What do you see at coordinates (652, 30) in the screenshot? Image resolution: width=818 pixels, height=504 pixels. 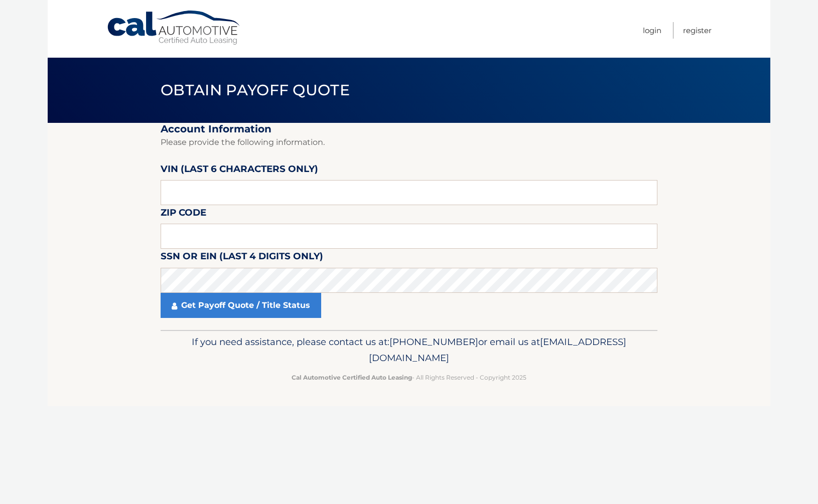 I see `a: Login` at bounding box center [652, 30].